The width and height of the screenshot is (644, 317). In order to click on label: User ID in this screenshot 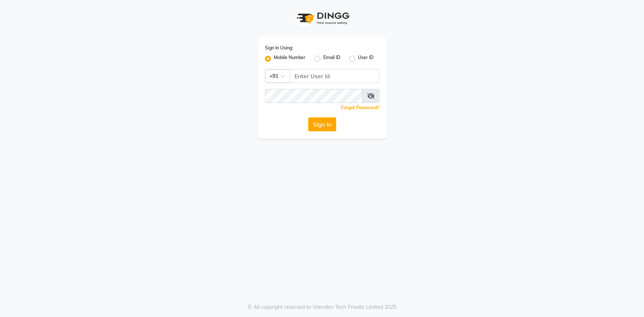, I will do `click(366, 59)`.